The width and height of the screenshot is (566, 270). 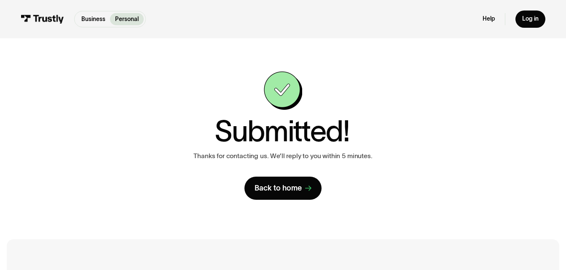 I want to click on a: Personal, so click(x=127, y=19).